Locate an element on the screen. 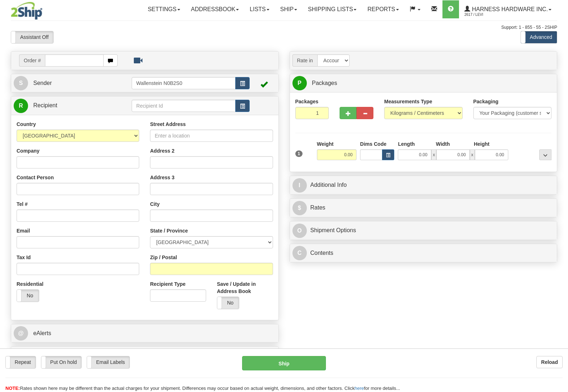  b: Reload is located at coordinates (550, 362).